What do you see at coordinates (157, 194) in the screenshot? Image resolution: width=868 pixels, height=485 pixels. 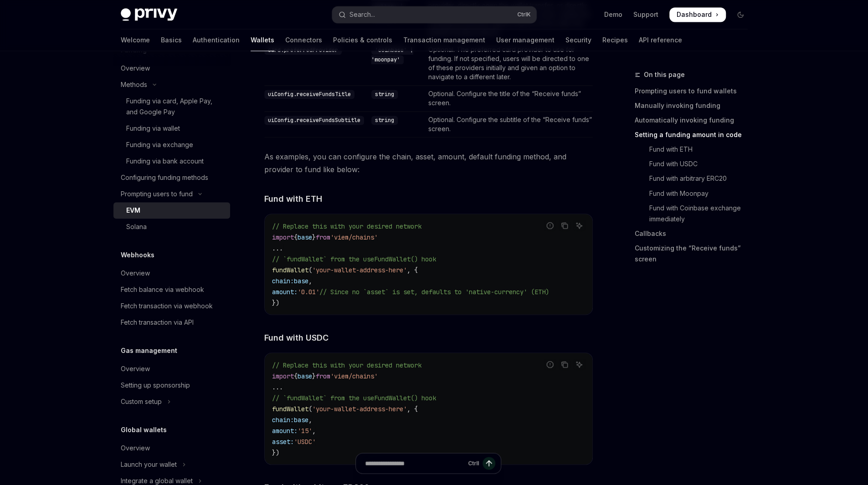 I see `div: Prompting users to fund` at bounding box center [157, 194].